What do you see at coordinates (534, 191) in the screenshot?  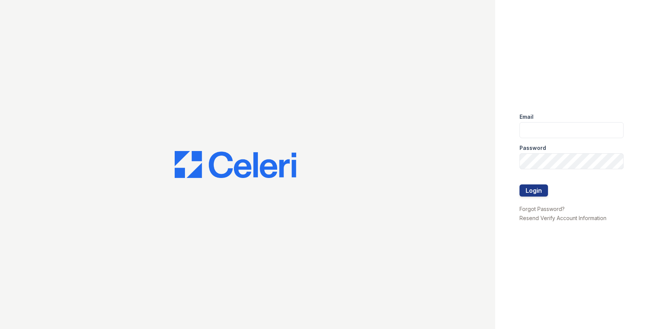 I see `button: Login` at bounding box center [534, 191].